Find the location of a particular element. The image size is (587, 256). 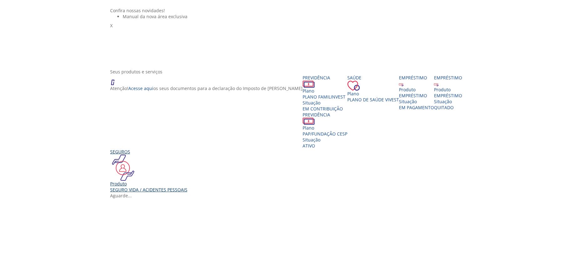

img: ico_atencao.png is located at coordinates (116, 80).